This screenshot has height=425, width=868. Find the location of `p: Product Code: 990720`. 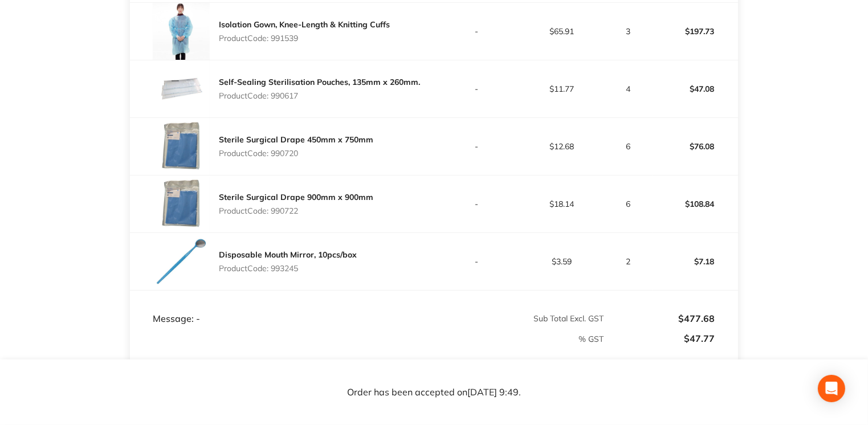

p: Product Code: 990720 is located at coordinates (295, 153).